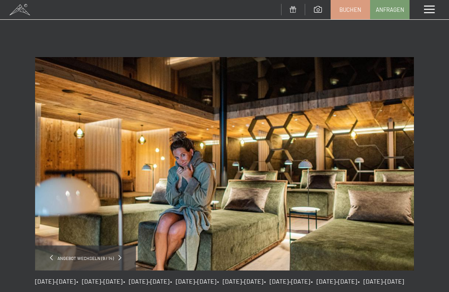 Image resolution: width=449 pixels, height=292 pixels. I want to click on span: Anfragen, so click(390, 10).